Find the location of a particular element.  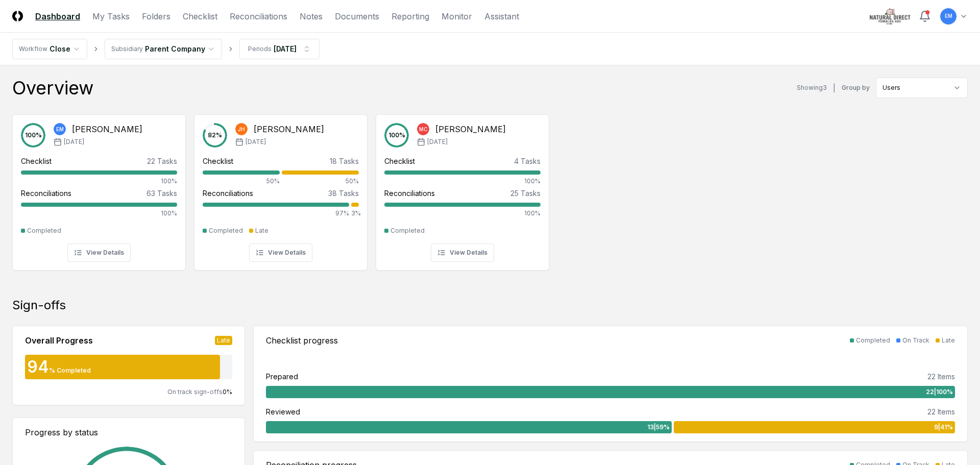

a: Reconciliations is located at coordinates (258, 16).